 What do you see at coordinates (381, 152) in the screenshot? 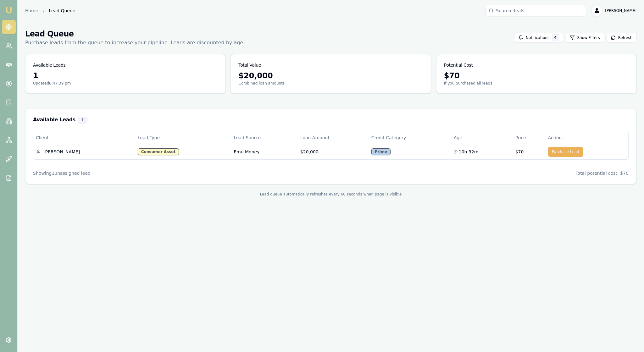
I see `div: Prime` at bounding box center [381, 152].